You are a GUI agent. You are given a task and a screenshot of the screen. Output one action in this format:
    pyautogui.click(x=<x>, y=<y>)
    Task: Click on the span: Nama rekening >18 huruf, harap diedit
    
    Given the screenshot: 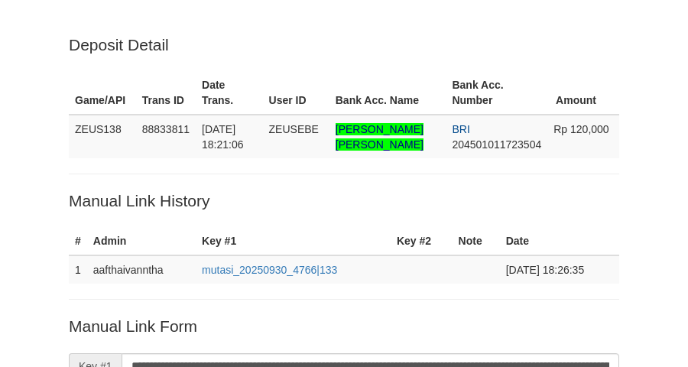 What is the action you would take?
    pyautogui.click(x=379, y=137)
    